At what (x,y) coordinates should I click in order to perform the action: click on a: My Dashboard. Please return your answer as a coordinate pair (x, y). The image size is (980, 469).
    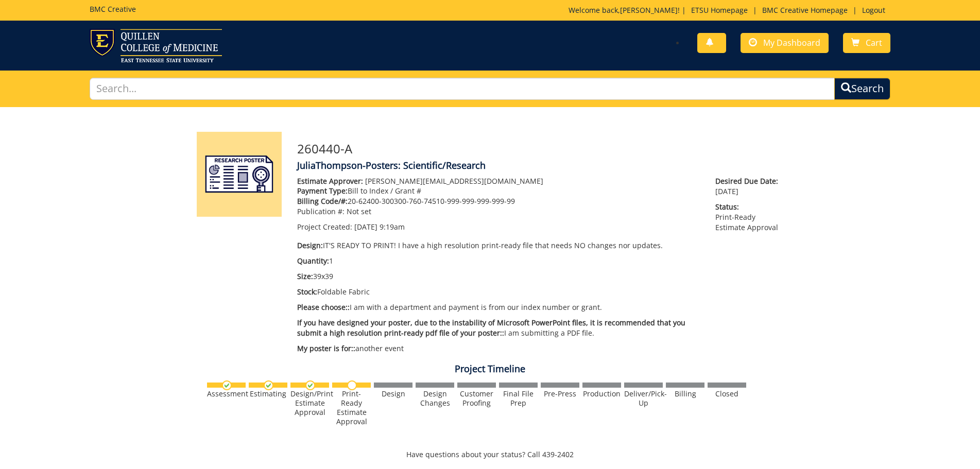
    Looking at the image, I should click on (784, 43).